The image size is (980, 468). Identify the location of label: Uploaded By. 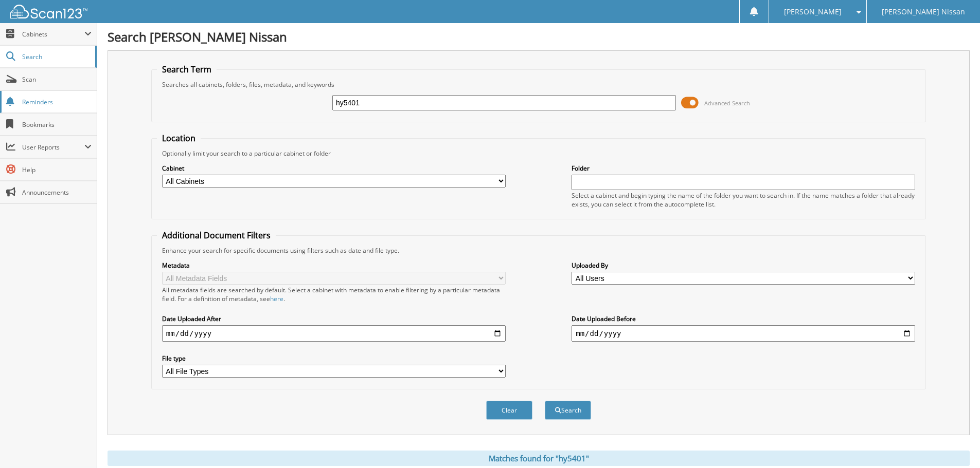
(743, 265).